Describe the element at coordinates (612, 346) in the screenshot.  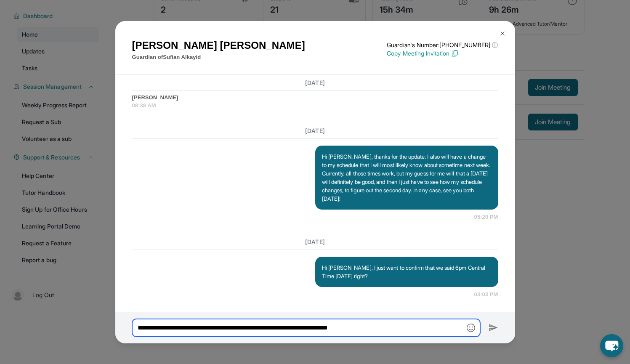
I see `button: chat-button` at that location.